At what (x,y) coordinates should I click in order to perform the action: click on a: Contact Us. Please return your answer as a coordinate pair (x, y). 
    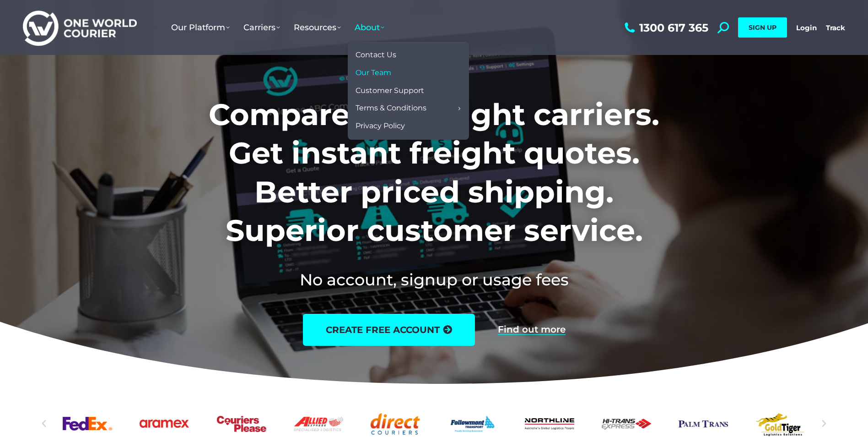
    Looking at the image, I should click on (408, 55).